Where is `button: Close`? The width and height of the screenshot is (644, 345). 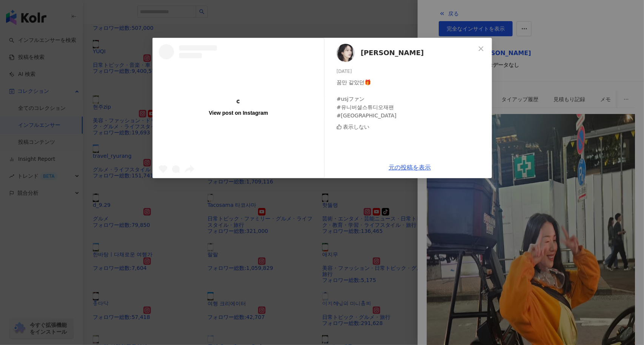 button: Close is located at coordinates (481, 48).